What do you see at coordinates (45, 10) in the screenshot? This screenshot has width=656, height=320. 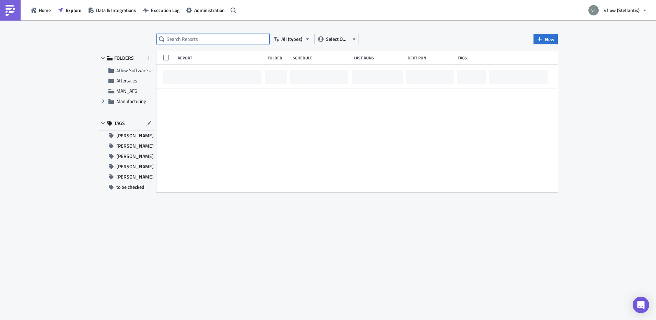 I see `span: Home` at bounding box center [45, 10].